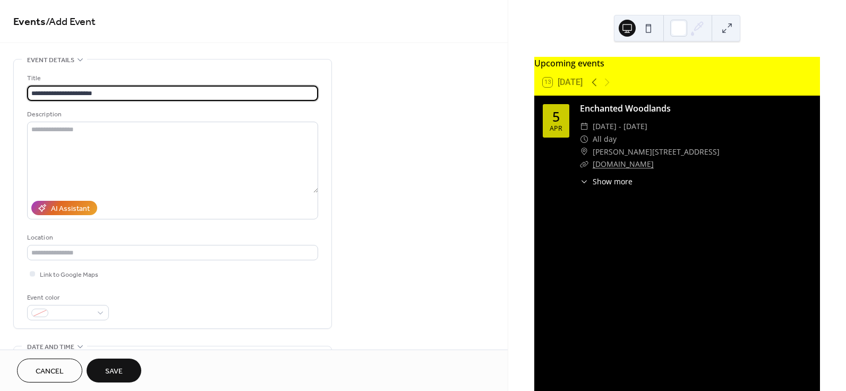 The width and height of the screenshot is (846, 391). Describe the element at coordinates (70, 209) in the screenshot. I see `div: AI Assistant` at that location.